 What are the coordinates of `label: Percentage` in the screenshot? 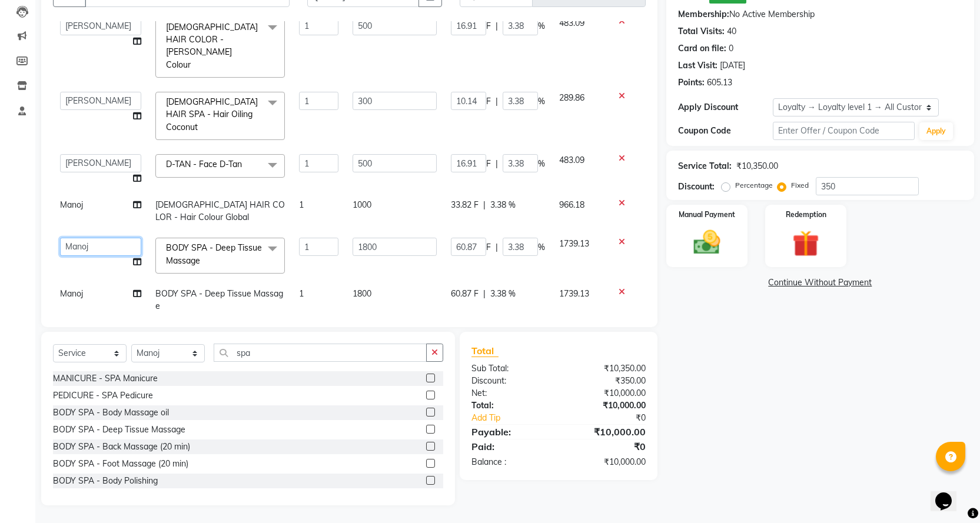 It's located at (754, 186).